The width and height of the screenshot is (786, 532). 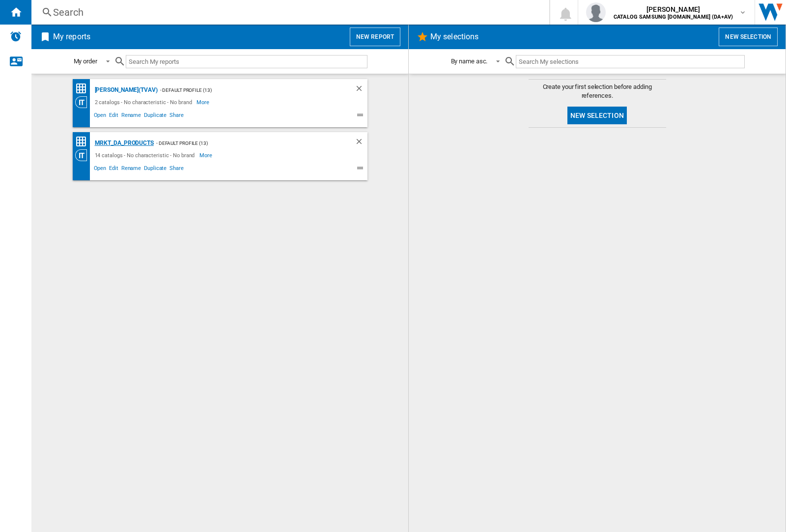 What do you see at coordinates (16, 36) in the screenshot?
I see `img: alerts-logo.svg` at bounding box center [16, 36].